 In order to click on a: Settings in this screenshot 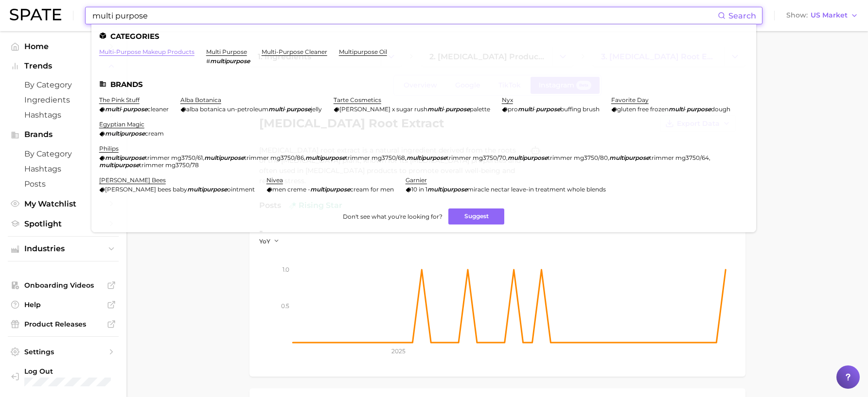, I will do `click(63, 351)`.